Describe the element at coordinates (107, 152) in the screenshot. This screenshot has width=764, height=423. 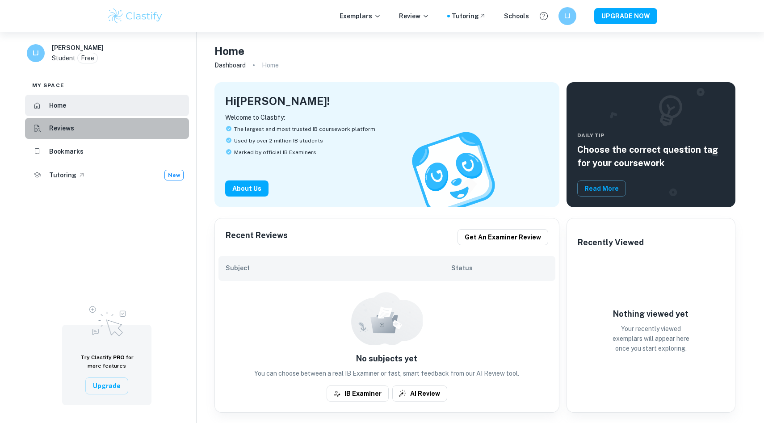
I see `a: Bookmarks` at that location.